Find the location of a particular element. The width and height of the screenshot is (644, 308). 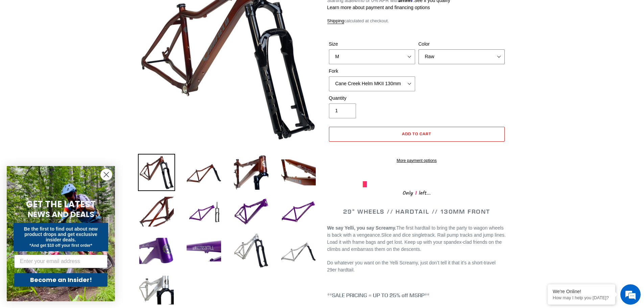

div: Only left... is located at coordinates (417, 193).